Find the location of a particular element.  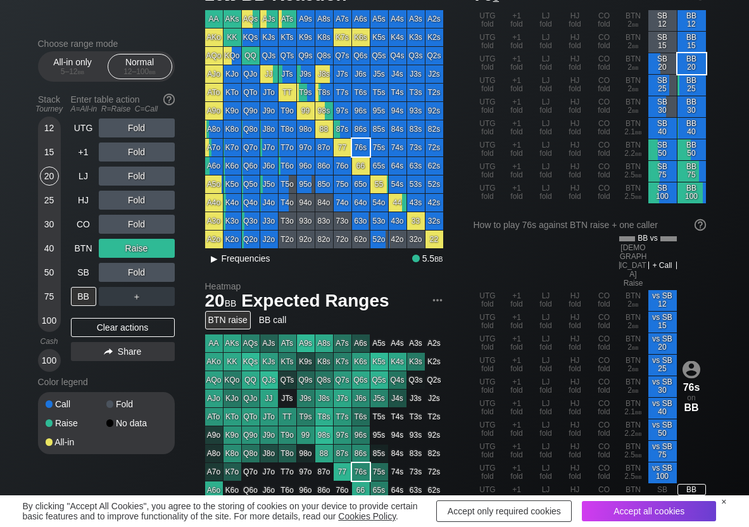

div: A=All-in R=Raise C=Call is located at coordinates (123, 109).